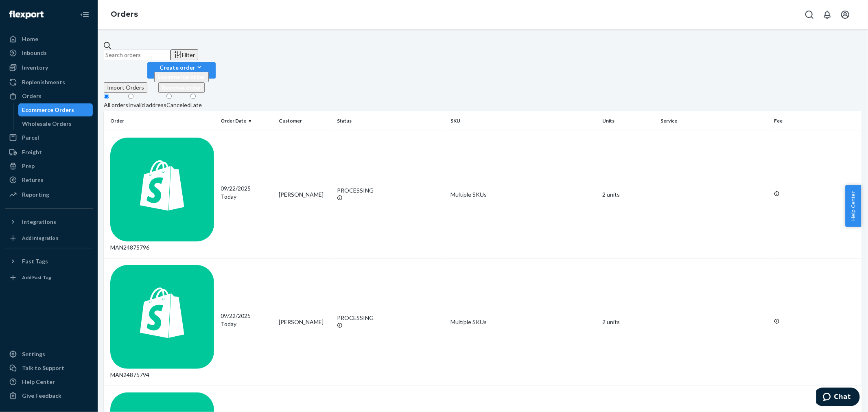 The image size is (868, 412). I want to click on a: Wholesale Orders, so click(56, 123).